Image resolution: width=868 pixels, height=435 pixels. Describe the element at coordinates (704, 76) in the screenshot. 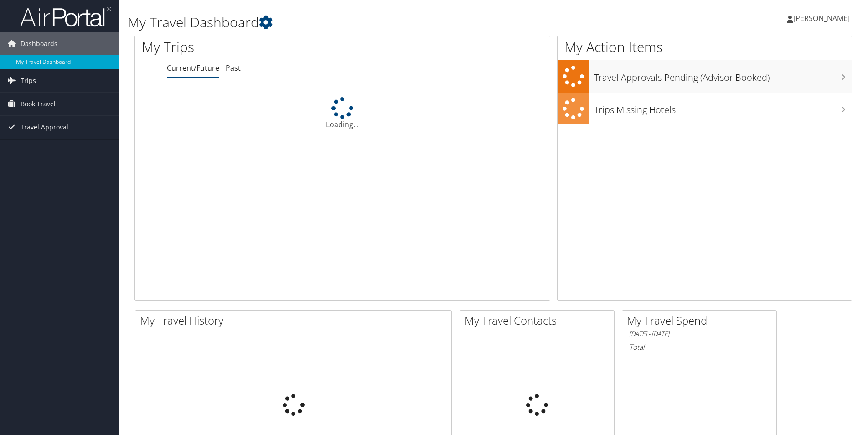

I see `a: Travel Approvals Pending (Advisor Booked)` at that location.